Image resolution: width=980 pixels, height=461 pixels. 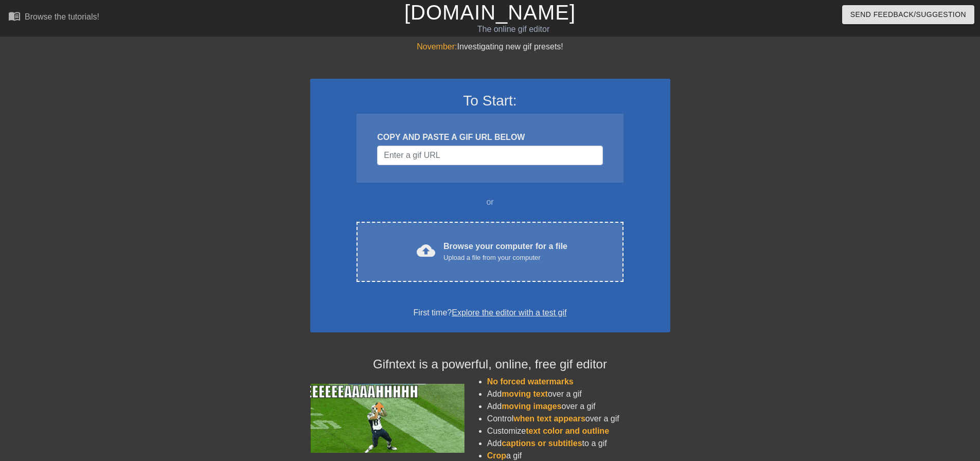 What do you see at coordinates (579, 431) in the screenshot?
I see `li: Customize` at bounding box center [579, 431].